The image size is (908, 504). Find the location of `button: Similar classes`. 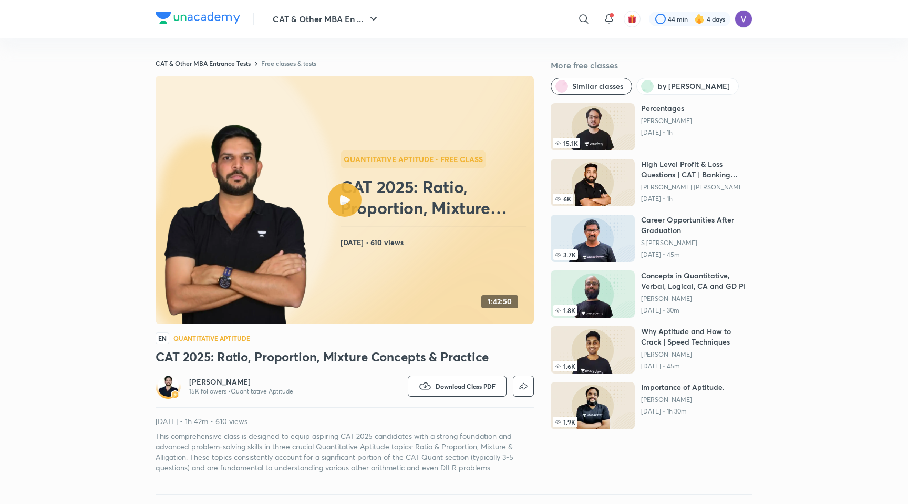

button: Similar classes is located at coordinates (591, 86).